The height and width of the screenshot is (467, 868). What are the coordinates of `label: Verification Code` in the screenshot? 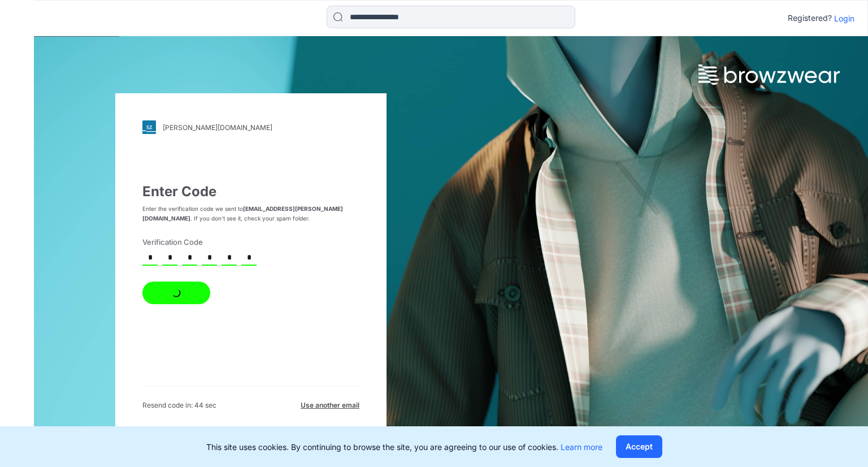 It's located at (247, 242).